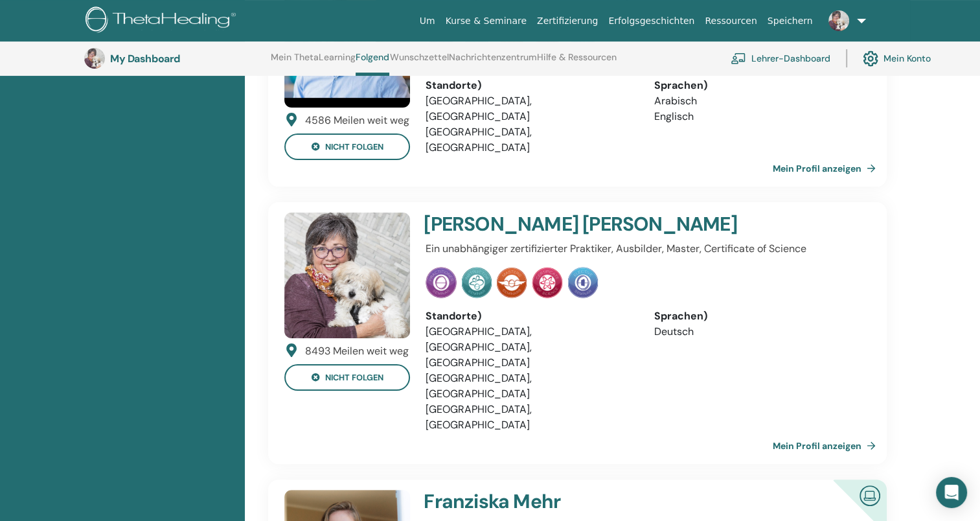  What do you see at coordinates (758, 101) in the screenshot?
I see `li: Arabisch` at bounding box center [758, 101].